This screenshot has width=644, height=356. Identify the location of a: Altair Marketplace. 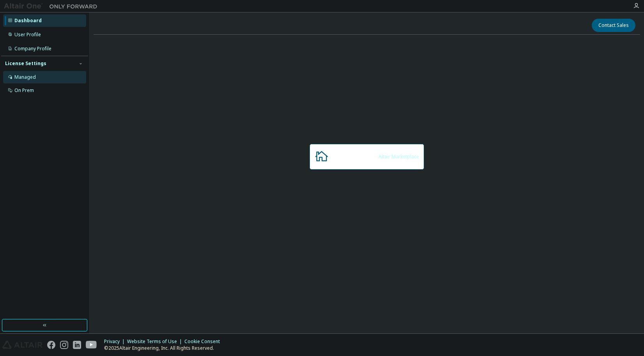
(398, 156).